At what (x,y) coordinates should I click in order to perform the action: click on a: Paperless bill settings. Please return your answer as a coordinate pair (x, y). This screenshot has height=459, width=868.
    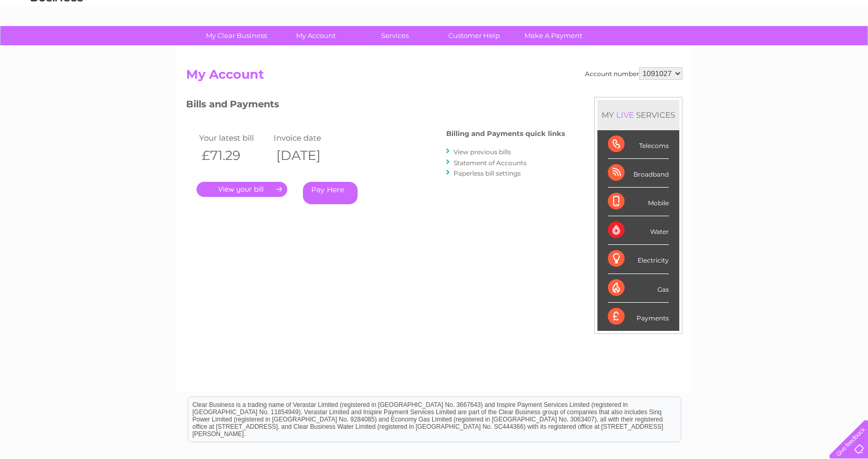
    Looking at the image, I should click on (487, 173).